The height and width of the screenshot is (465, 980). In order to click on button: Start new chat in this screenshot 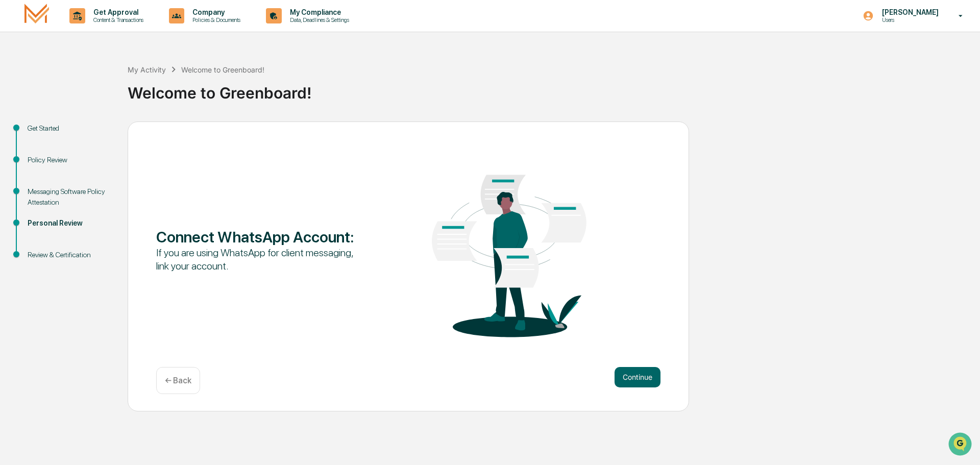, I will do `click(180, 87)`.